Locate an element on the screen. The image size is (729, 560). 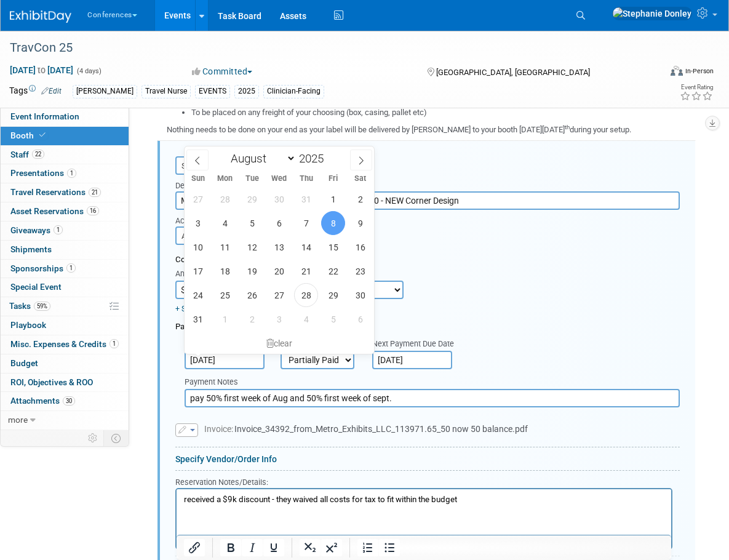
span: Fri is located at coordinates (333, 179).